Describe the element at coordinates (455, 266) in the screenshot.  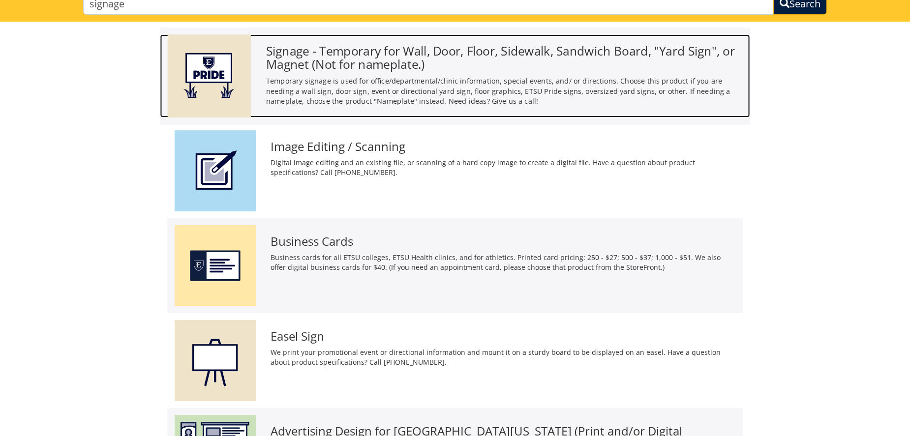
I see `a: Business Cards Business cards for all ETSU colleges, ETSU Health clinics, and for athletics. Prin...` at that location.